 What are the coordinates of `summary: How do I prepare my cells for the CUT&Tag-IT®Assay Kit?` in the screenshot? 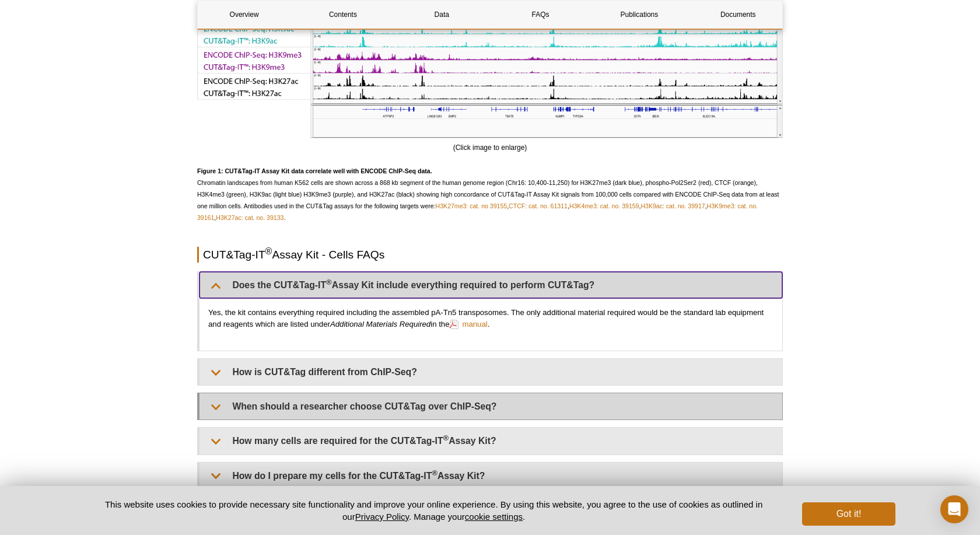 It's located at (490, 476).